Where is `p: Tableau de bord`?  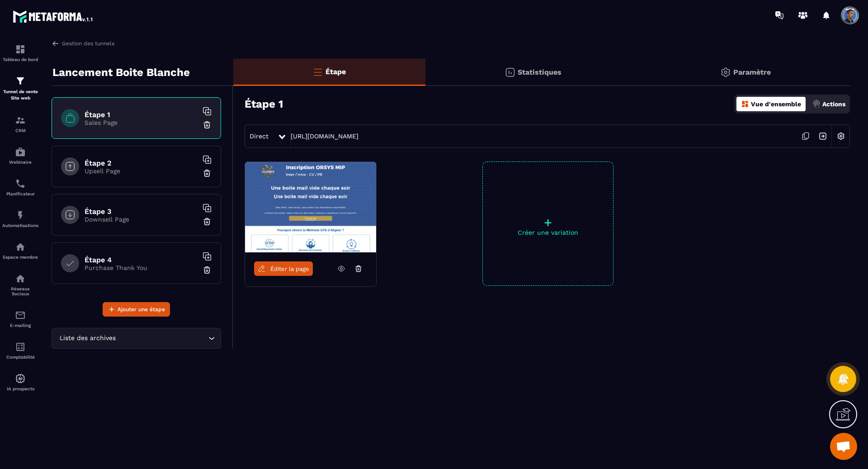 p: Tableau de bord is located at coordinates (20, 59).